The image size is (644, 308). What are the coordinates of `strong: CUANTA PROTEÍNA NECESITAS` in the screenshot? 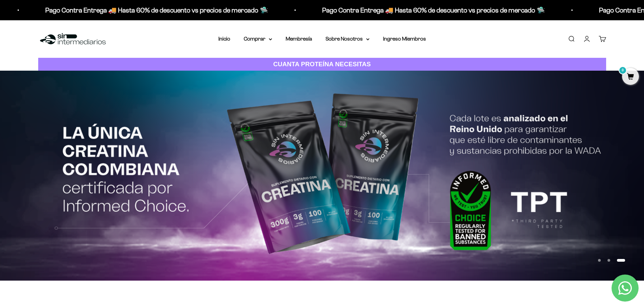 It's located at (322, 64).